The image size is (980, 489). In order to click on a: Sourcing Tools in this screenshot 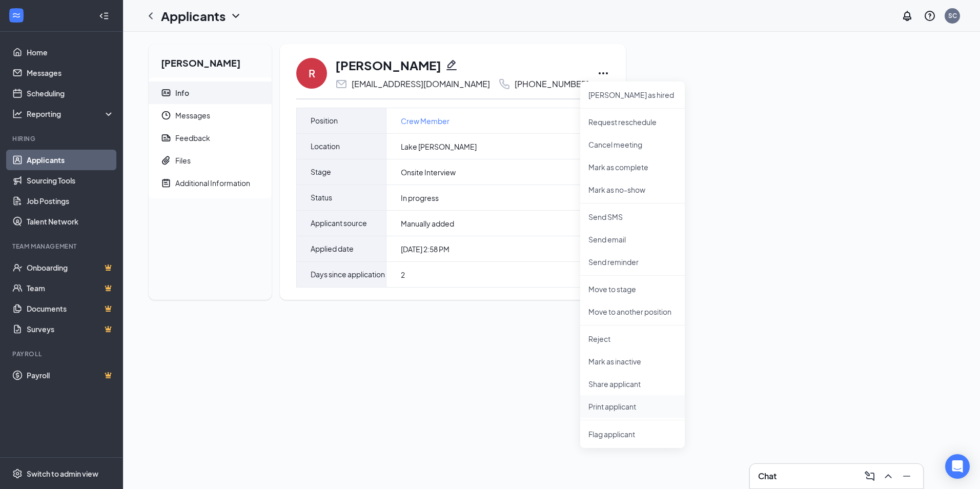, I will do `click(70, 180)`.